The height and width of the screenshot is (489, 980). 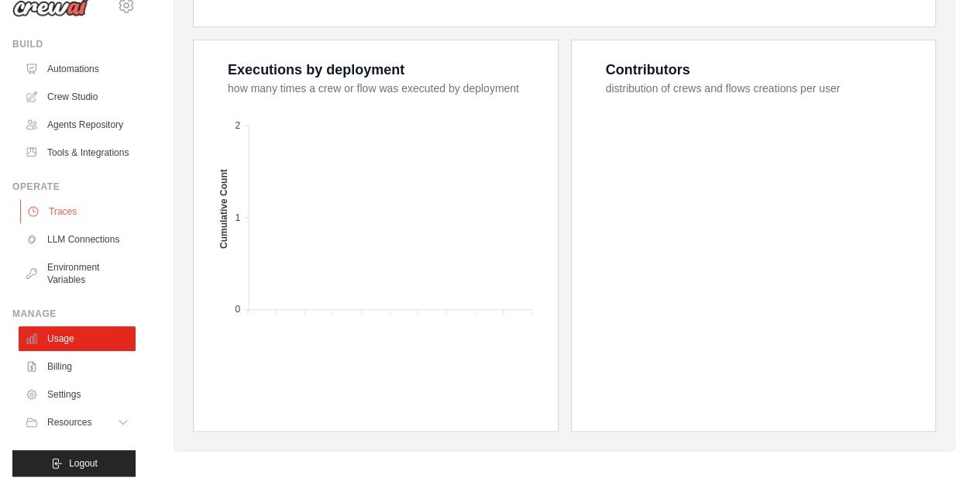 What do you see at coordinates (73, 44) in the screenshot?
I see `div: Build` at bounding box center [73, 44].